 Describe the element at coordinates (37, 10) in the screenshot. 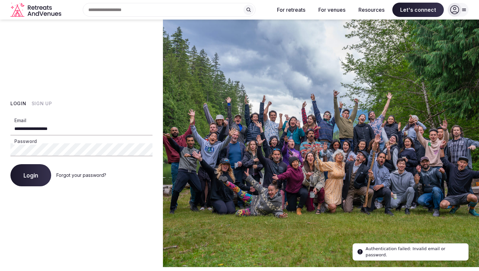

I see `svg: Retreats and Venues company logo` at that location.